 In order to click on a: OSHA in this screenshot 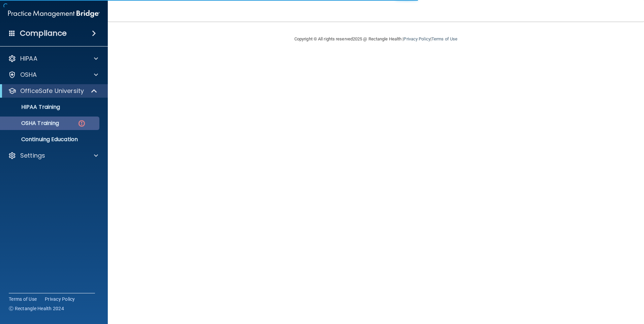, I will do `click(53, 75)`.